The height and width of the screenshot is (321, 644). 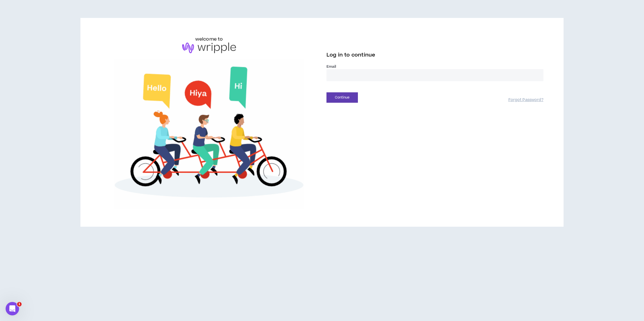 I want to click on span: Log in to continue, so click(x=351, y=55).